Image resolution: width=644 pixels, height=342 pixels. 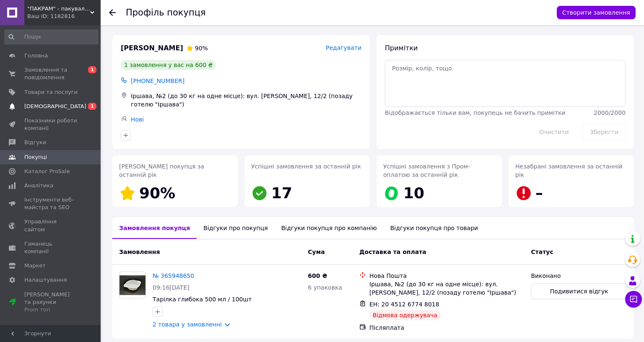 I want to click on a: Фото товару, so click(x=132, y=285).